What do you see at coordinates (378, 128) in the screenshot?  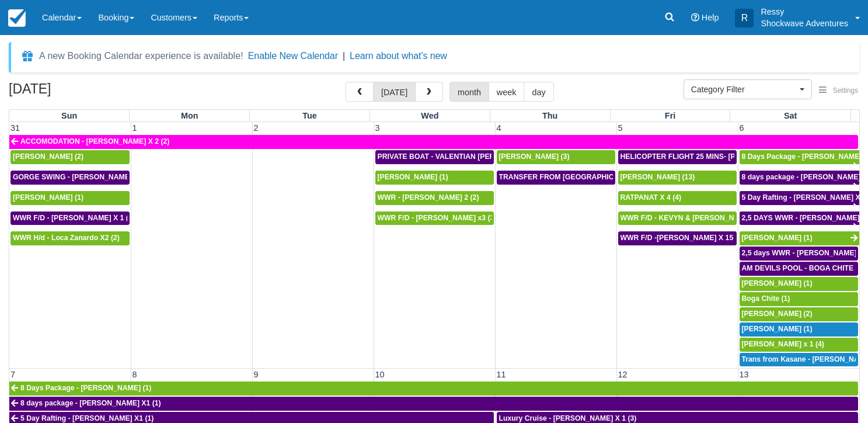 I see `span: 3` at bounding box center [378, 128].